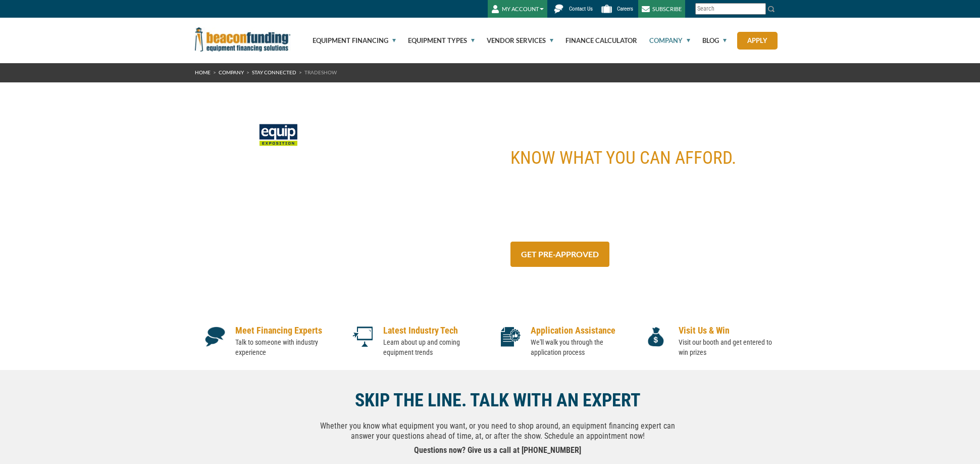 The width and height of the screenshot is (980, 464). Describe the element at coordinates (771, 10) in the screenshot. I see `img: Search` at that location.